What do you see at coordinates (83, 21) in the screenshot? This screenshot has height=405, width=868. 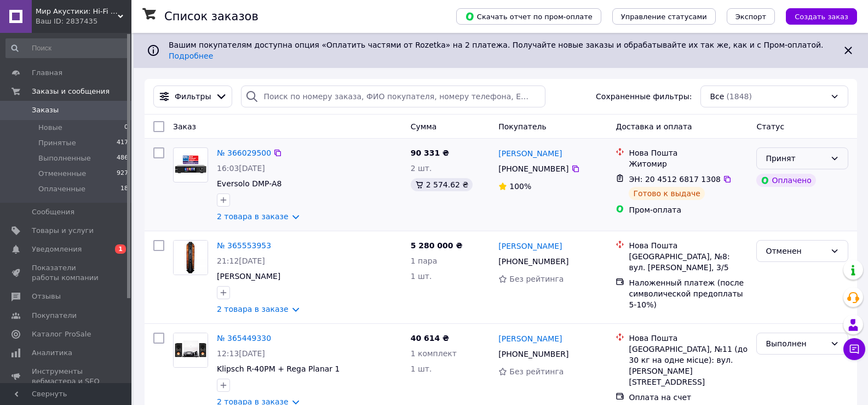 I see `div: Ваш ID: 2837435` at bounding box center [83, 21].